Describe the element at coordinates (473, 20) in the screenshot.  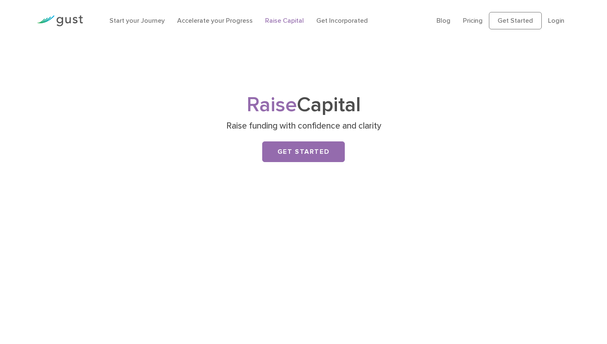
I see `a: Pricing` at that location.